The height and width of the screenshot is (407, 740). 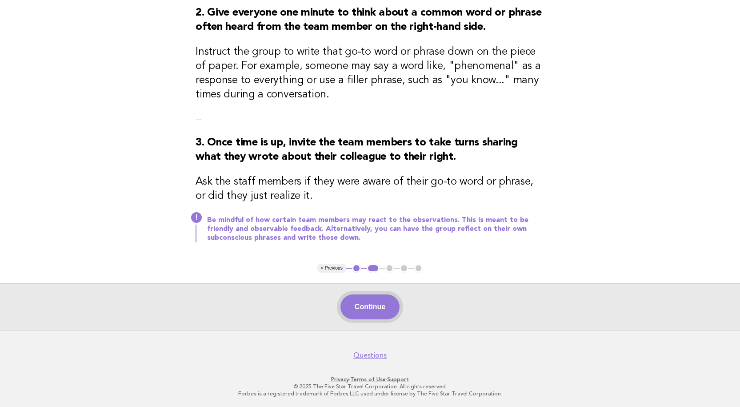 I want to click on button: 1, so click(x=356, y=268).